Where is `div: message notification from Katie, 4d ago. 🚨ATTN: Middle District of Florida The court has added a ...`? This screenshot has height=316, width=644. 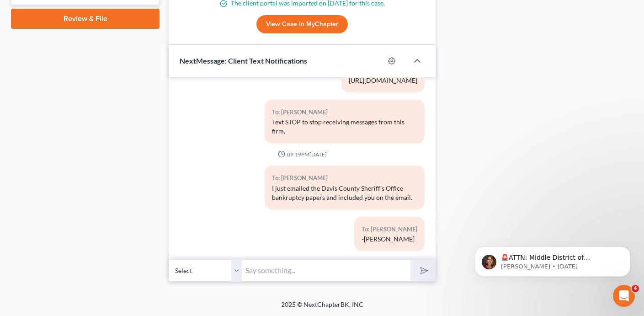 div: message notification from Katie, 4d ago. 🚨ATTN: Middle District of Florida The court has added a ... is located at coordinates (92, 34).